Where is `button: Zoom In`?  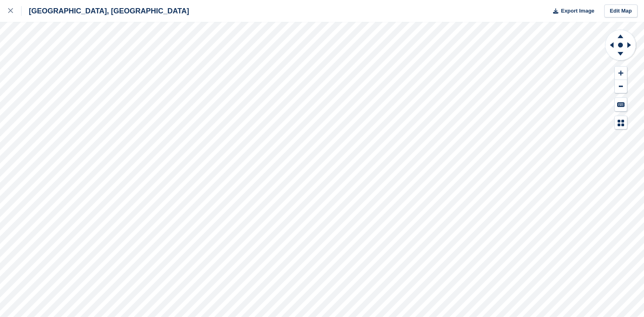 button: Zoom In is located at coordinates (621, 73).